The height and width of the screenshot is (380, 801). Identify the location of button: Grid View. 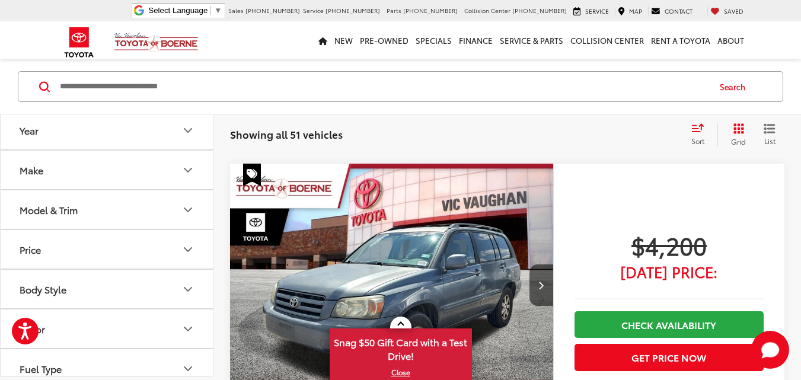
(736, 135).